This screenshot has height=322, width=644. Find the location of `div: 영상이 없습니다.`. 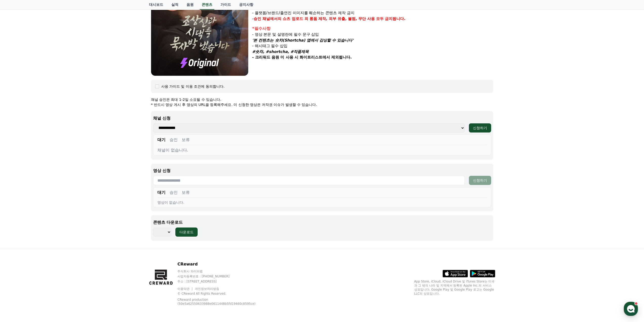

div: 영상이 없습니다. is located at coordinates (322, 202).